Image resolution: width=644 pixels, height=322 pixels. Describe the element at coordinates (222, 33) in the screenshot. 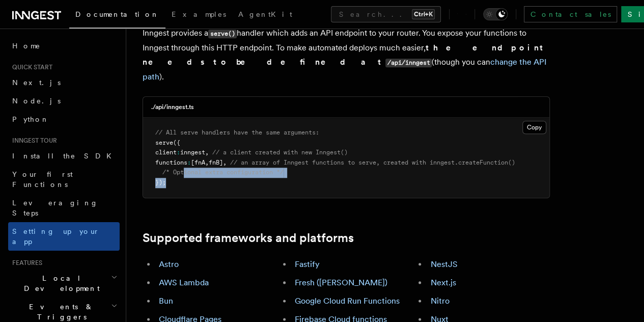

I see `code: serve()` at that location.